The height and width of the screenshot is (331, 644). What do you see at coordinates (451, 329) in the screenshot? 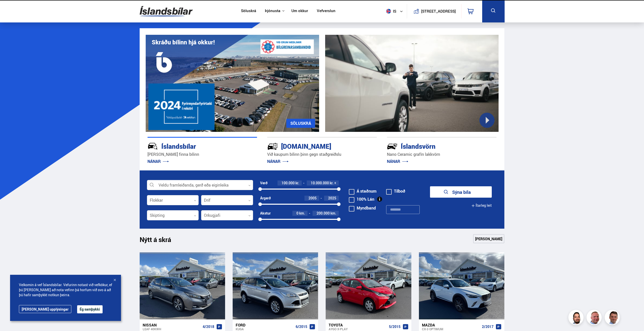
I see `div: CX-3 OPTIMUM` at bounding box center [451, 329].